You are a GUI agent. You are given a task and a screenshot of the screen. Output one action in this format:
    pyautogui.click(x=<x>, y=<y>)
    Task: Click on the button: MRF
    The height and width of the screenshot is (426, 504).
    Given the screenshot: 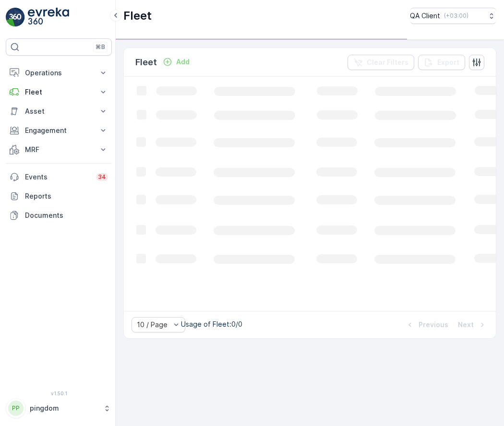 What is the action you would take?
    pyautogui.click(x=58, y=150)
    